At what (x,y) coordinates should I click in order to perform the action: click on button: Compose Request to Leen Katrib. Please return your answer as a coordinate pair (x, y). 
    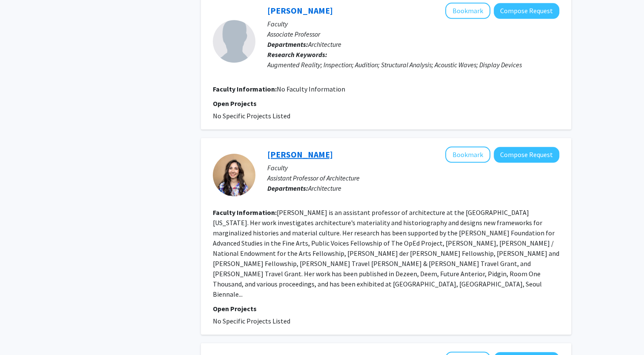
    Looking at the image, I should click on (527, 155).